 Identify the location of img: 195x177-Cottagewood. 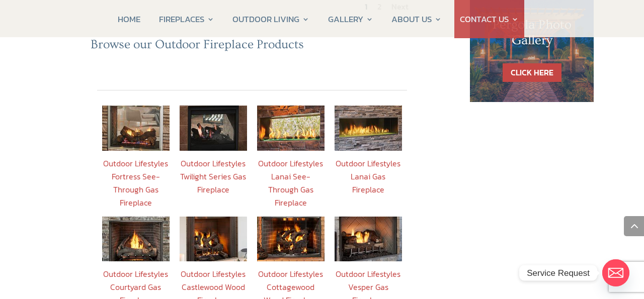
(290, 239).